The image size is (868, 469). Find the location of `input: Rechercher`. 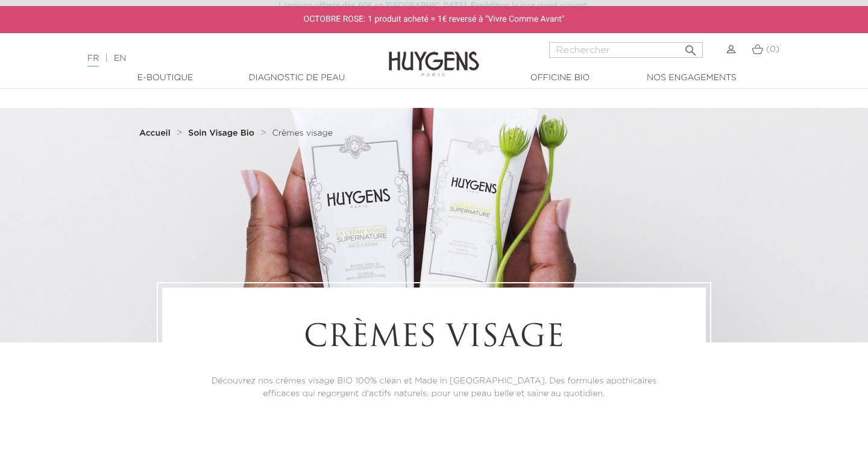

input: Rechercher is located at coordinates (625, 50).